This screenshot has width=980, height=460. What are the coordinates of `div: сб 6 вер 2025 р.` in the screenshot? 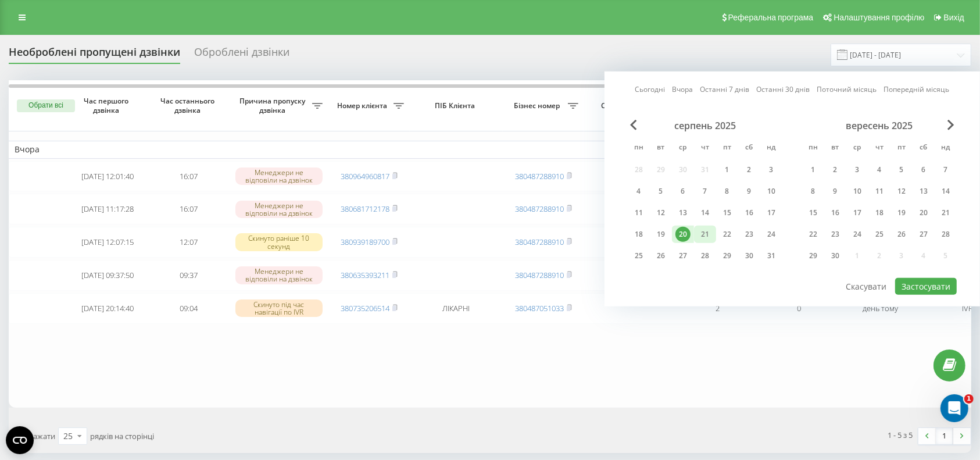 It's located at (924, 170).